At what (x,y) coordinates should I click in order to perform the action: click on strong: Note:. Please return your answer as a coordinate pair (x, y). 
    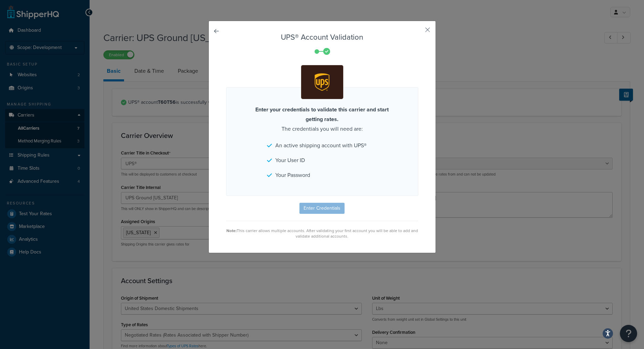
    Looking at the image, I should click on (231, 231).